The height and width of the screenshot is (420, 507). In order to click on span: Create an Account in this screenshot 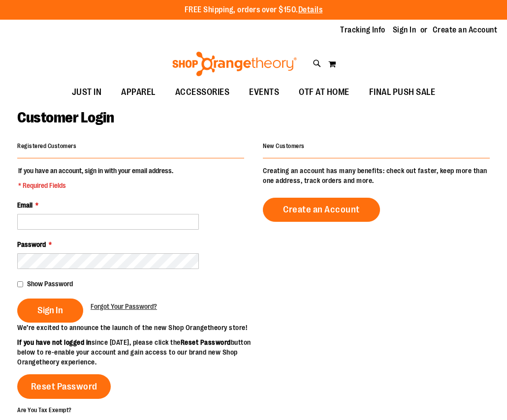, I will do `click(321, 210)`.